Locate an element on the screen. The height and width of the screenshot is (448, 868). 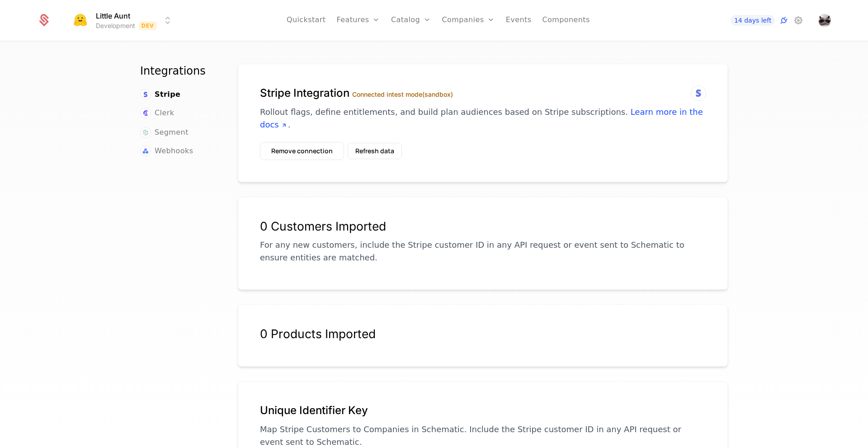
div: 0 Customers Imported is located at coordinates (483, 226).